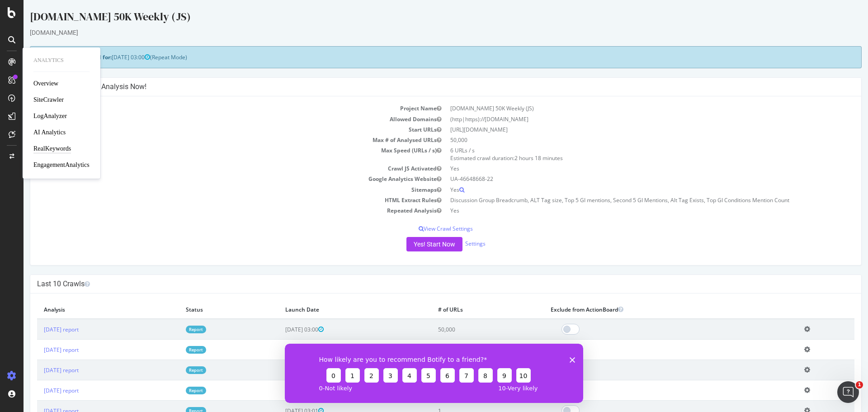 This screenshot has height=412, width=868. What do you see at coordinates (67, 32) in the screenshot?
I see `button: 1` at bounding box center [67, 32].